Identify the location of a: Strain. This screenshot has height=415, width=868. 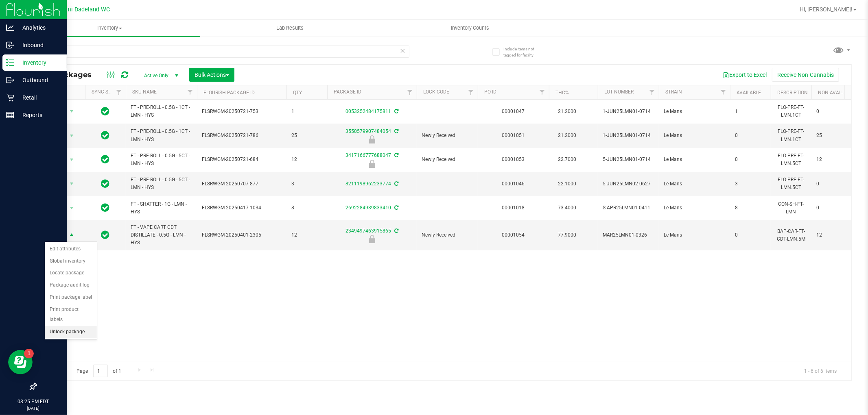
(673, 92).